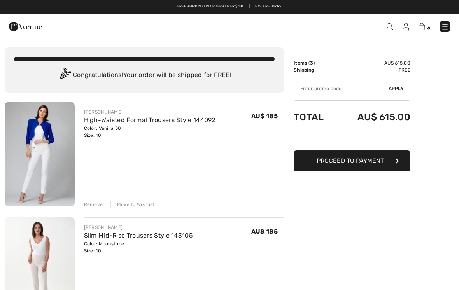 The width and height of the screenshot is (459, 290). Describe the element at coordinates (315, 63) in the screenshot. I see `td: Items ( )` at that location.